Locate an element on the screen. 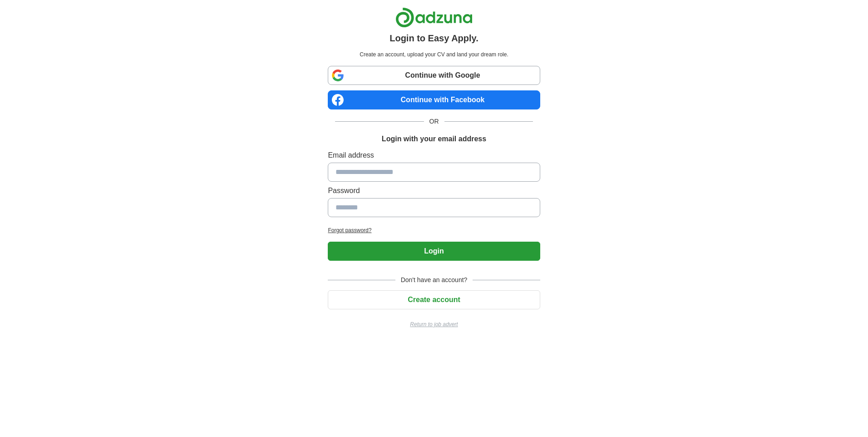 The height and width of the screenshot is (437, 868). img: Adzuna logo is located at coordinates (434, 17).